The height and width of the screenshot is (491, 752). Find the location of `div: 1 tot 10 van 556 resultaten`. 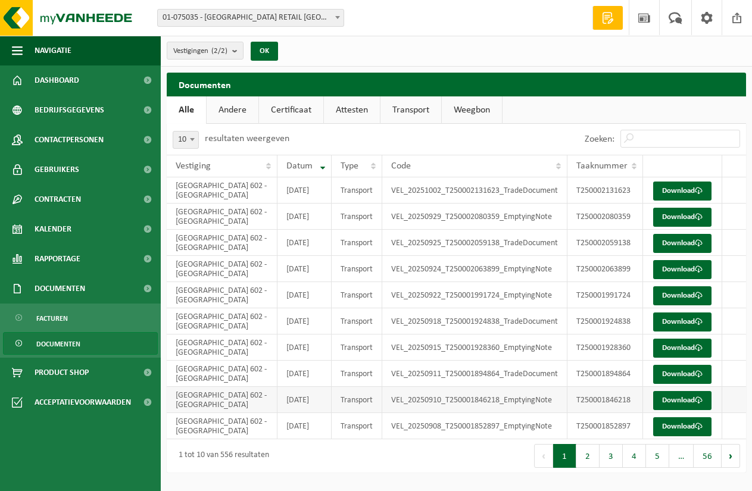

div: 1 tot 10 van 556 resultaten is located at coordinates (221, 456).